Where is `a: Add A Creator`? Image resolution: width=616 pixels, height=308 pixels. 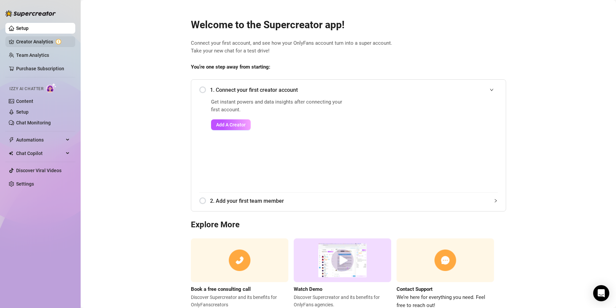
a: Add A Creator is located at coordinates (279, 125).